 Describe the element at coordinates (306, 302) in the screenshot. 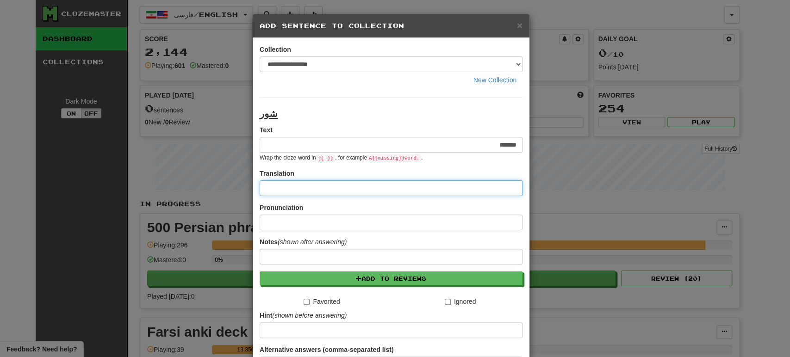

I see `input: Favorited` at that location.